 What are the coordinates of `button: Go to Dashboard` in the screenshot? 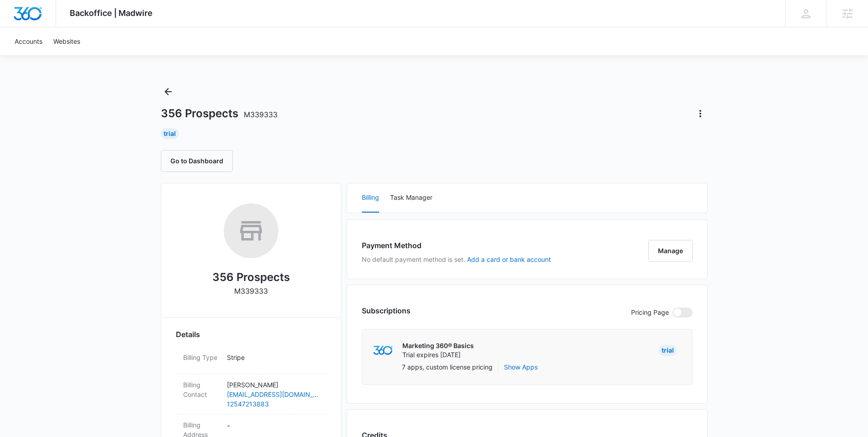 It's located at (197, 161).